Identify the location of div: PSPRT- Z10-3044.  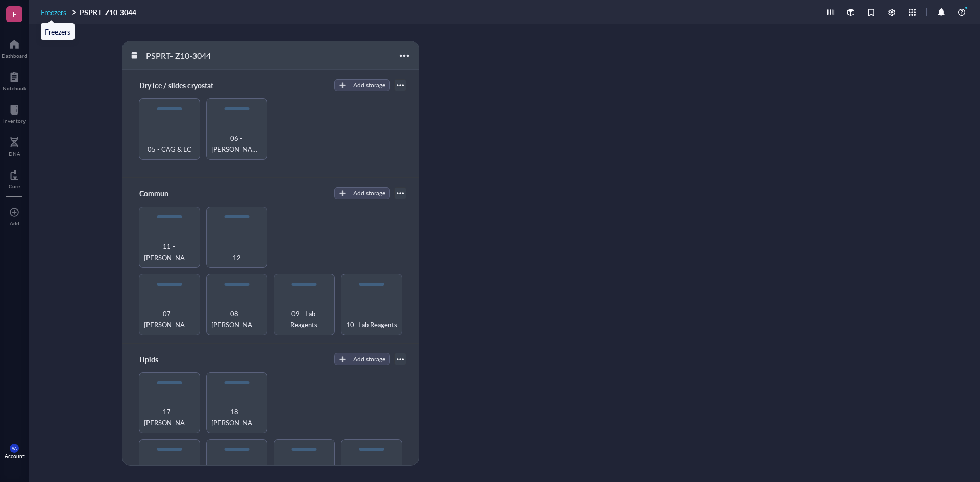
(178, 55).